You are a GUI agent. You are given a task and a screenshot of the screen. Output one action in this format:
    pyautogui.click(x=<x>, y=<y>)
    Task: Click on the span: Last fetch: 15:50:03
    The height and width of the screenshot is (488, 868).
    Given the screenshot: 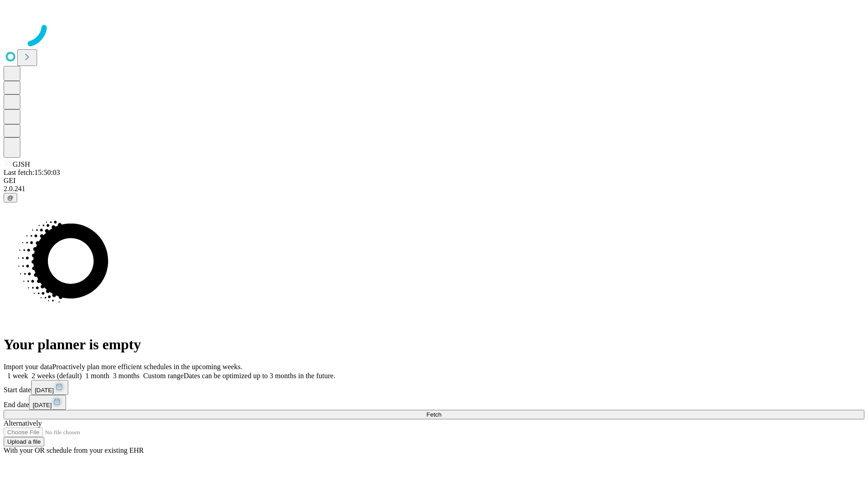 What is the action you would take?
    pyautogui.click(x=32, y=172)
    